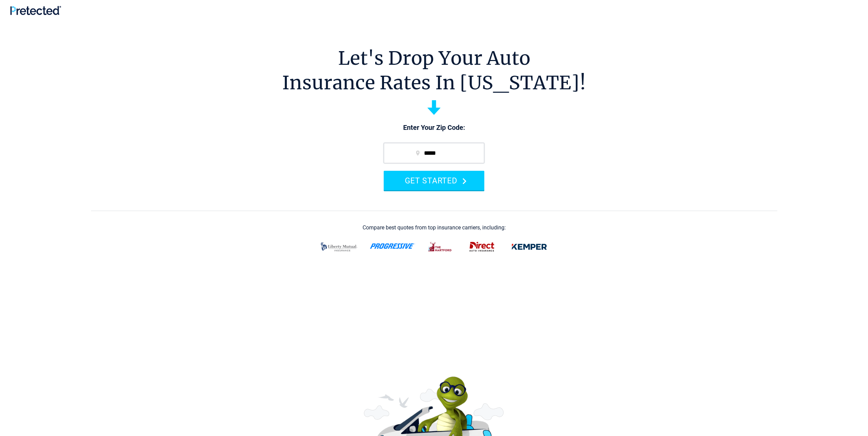 The image size is (868, 436). What do you see at coordinates (35, 10) in the screenshot?
I see `img: Pretected Logo` at bounding box center [35, 10].